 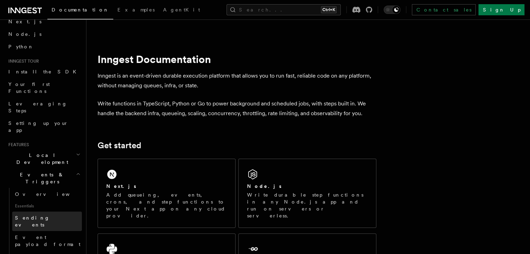 I want to click on button: Local Development, so click(x=44, y=159).